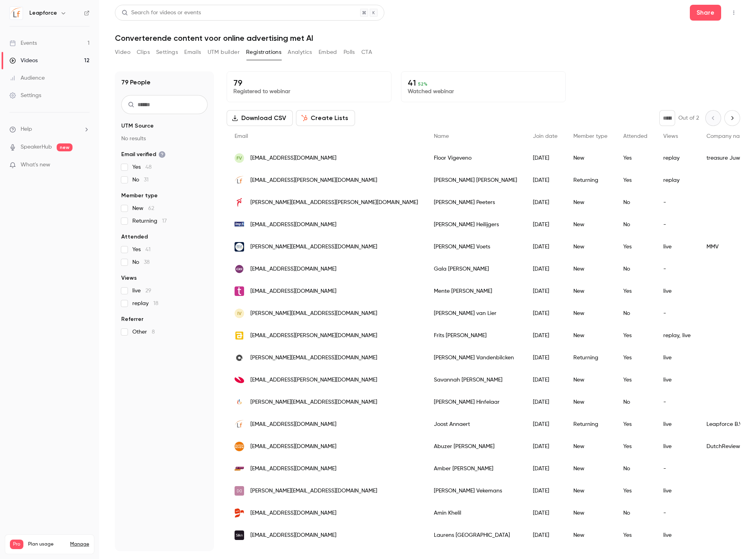 The width and height of the screenshot is (756, 559). What do you see at coordinates (151, 208) in the screenshot?
I see `span: 62` at bounding box center [151, 208].